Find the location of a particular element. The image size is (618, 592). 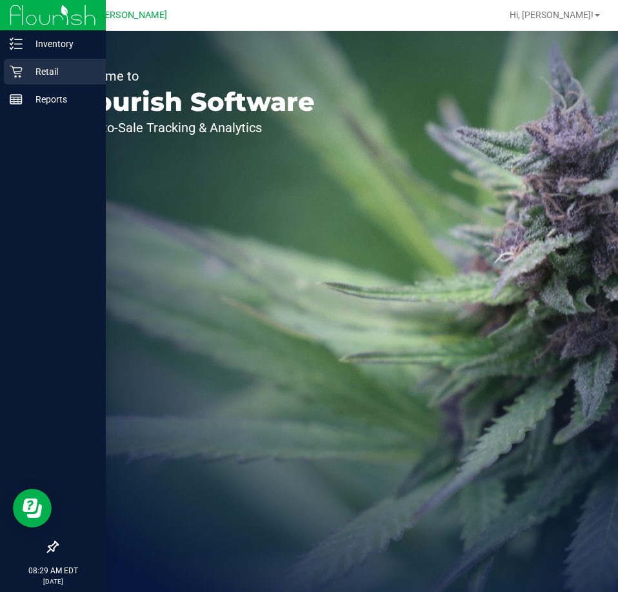

p: 08:29 AM EDT is located at coordinates (53, 571).